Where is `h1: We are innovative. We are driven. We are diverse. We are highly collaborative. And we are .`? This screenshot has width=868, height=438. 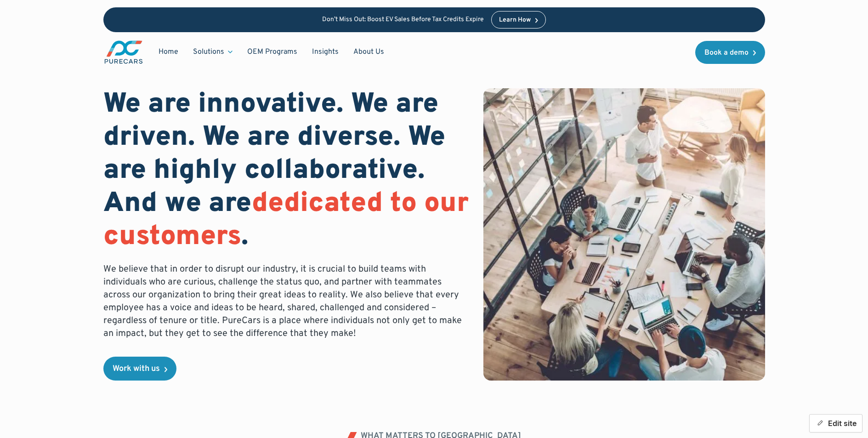
h1: We are innovative. We are driven. We are diverse. We are highly collaborative. And we are . is located at coordinates (286, 171).